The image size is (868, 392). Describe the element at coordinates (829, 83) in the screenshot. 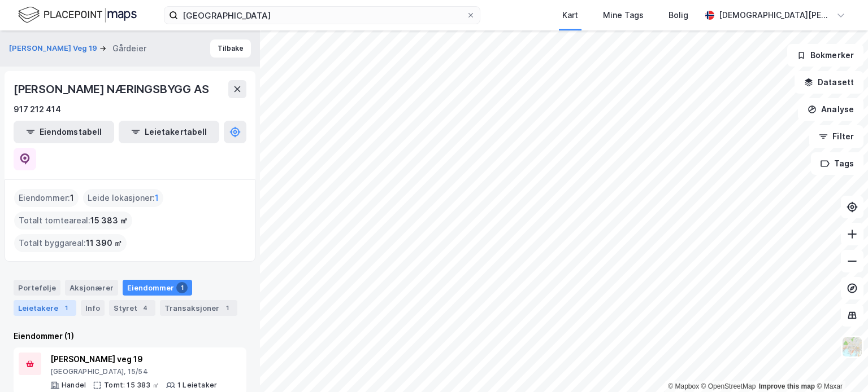

I see `button: Datasett` at that location.